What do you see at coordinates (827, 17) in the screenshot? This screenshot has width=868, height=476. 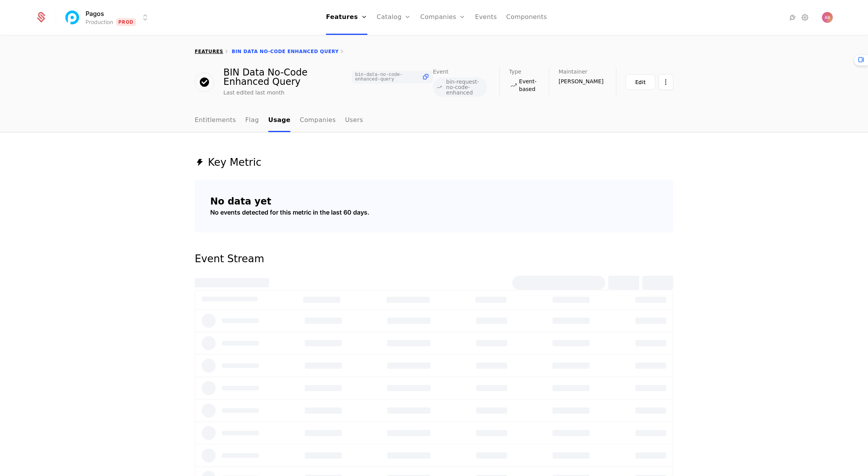 I see `button: Open user button` at bounding box center [827, 17].